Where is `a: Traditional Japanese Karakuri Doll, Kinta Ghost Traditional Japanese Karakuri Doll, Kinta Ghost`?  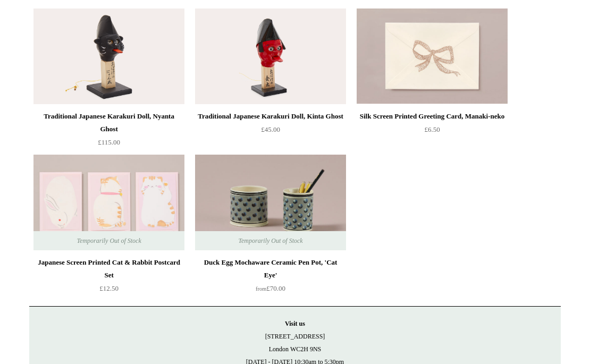
a: Traditional Japanese Karakuri Doll, Kinta Ghost Traditional Japanese Karakuri Doll, Kinta Ghost is located at coordinates (270, 57).